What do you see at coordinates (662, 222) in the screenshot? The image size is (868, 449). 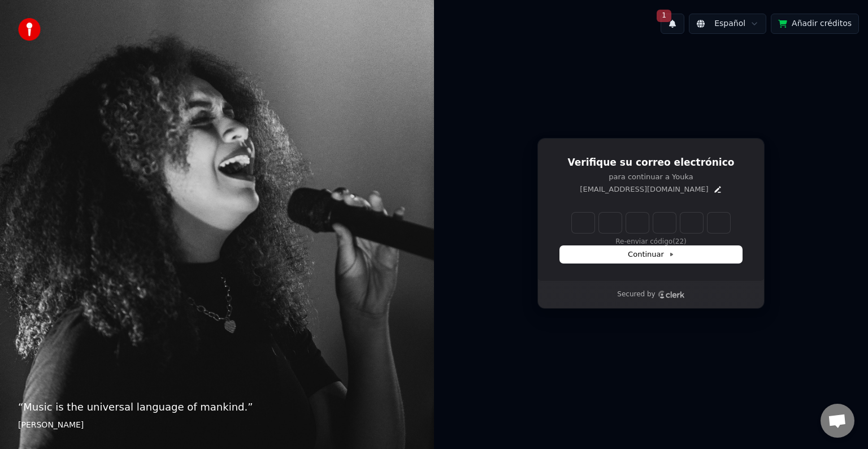 I see `input: Enter verification code` at bounding box center [662, 222].